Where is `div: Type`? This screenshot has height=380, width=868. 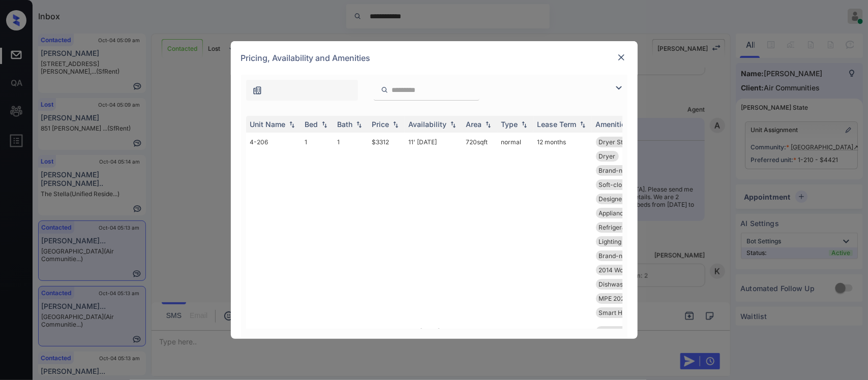
div: Type is located at coordinates (509, 124).